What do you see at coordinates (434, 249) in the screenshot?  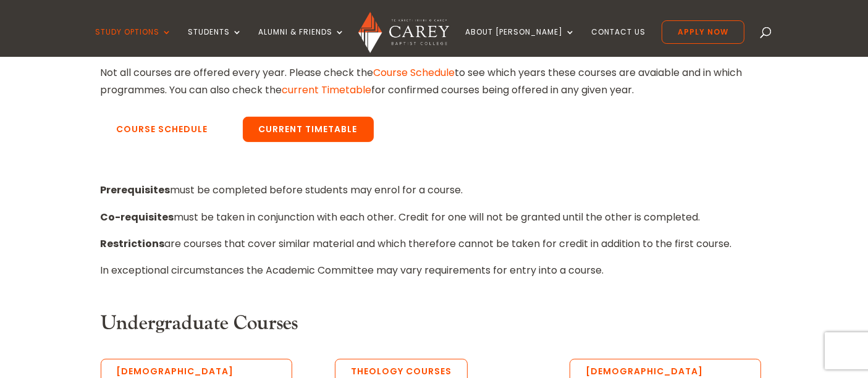 I see `p: are courses that cover similar material and which therefore cannot be taken for credit in additio...` at bounding box center [434, 249].